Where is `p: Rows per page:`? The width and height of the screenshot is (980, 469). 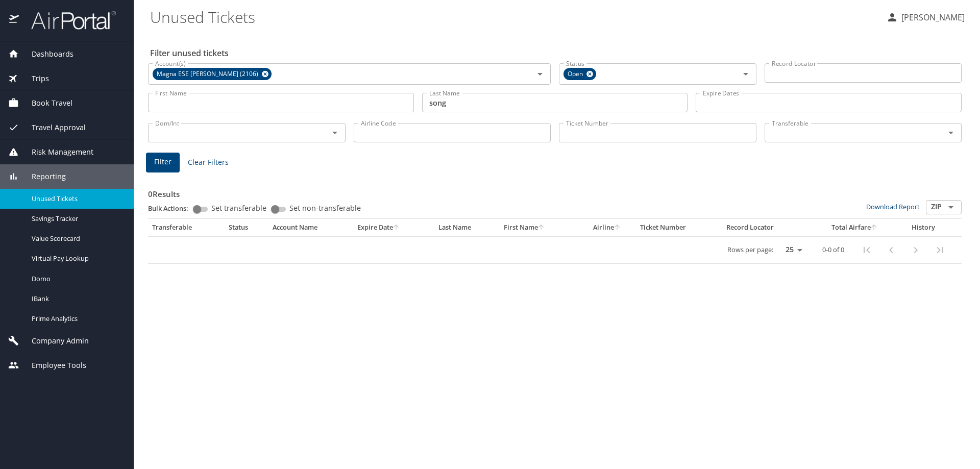 p: Rows per page: is located at coordinates (750, 250).